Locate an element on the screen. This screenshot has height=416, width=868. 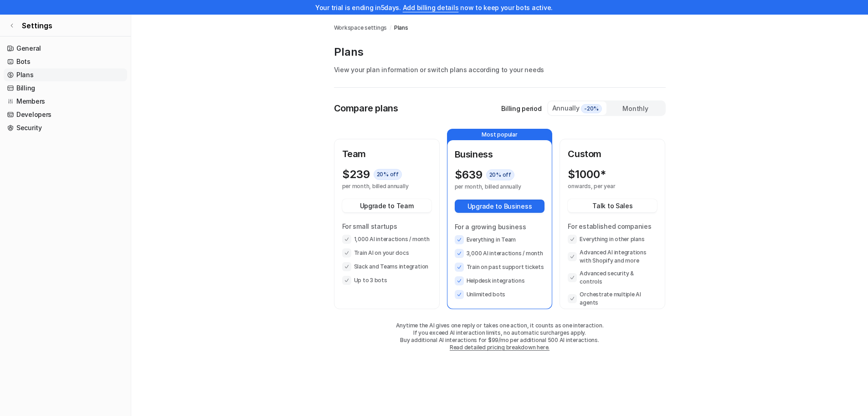
div: Annually is located at coordinates (578, 108).